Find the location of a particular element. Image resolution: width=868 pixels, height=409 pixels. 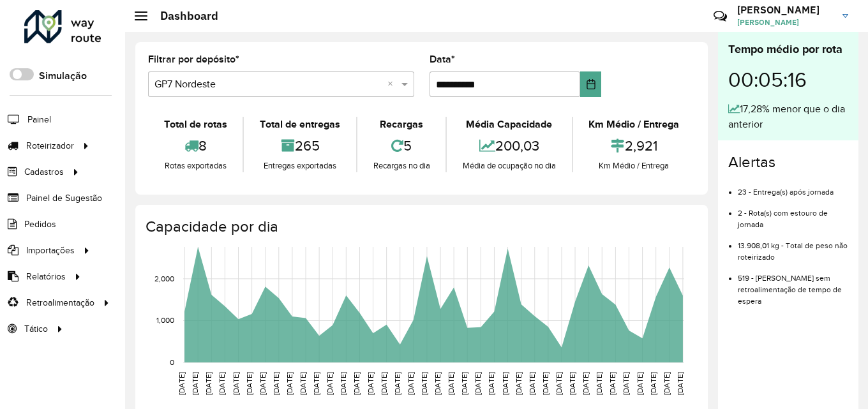

h4: Capacidade por dia is located at coordinates (420, 227).